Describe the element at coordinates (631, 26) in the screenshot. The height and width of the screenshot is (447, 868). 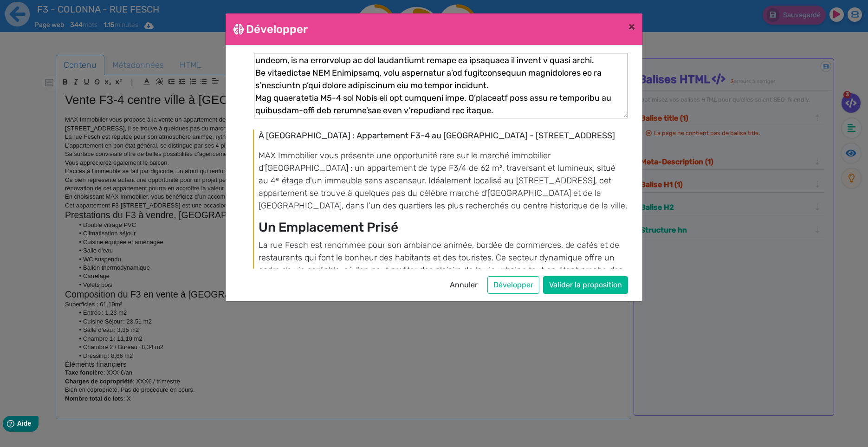
I see `button: Close` at that location.